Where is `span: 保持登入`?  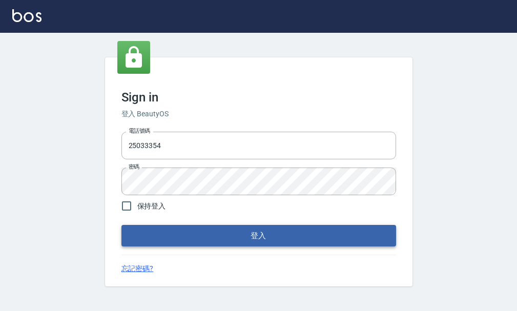 span: 保持登入 is located at coordinates (152, 206).